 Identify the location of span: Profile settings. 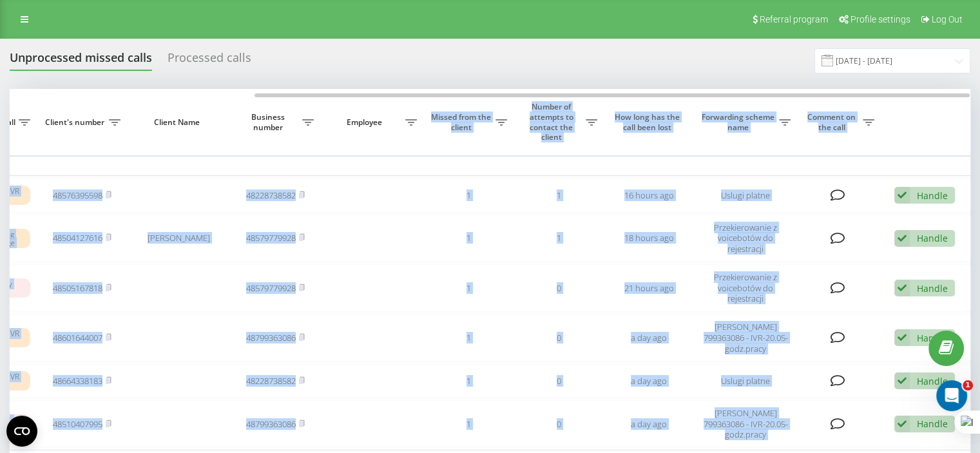
(880, 19).